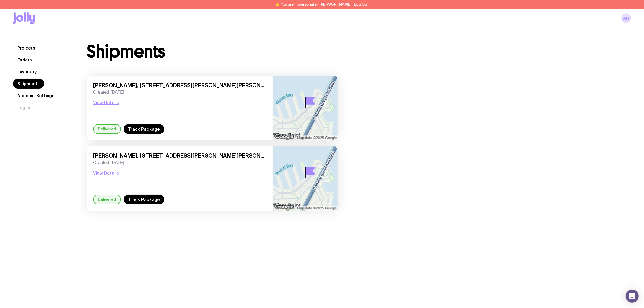 The image size is (644, 308). I want to click on a: Account Settings, so click(36, 96).